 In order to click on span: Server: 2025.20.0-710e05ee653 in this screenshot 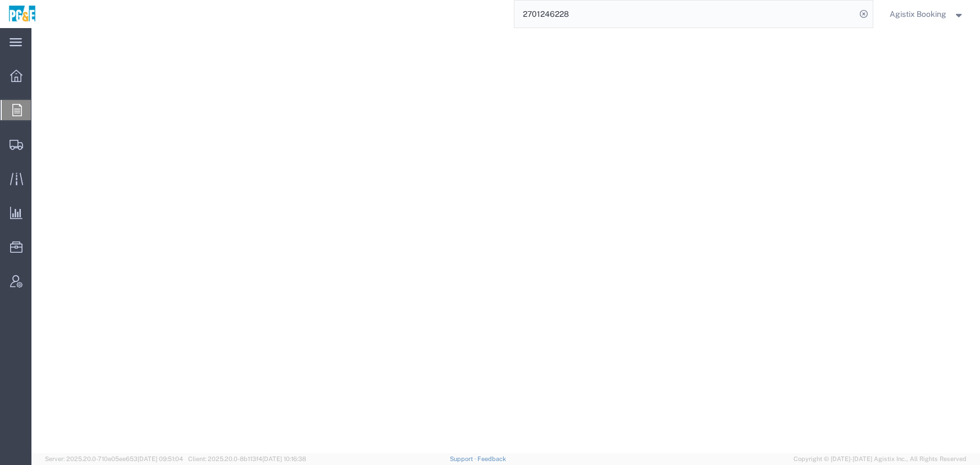, I will do `click(114, 458)`.